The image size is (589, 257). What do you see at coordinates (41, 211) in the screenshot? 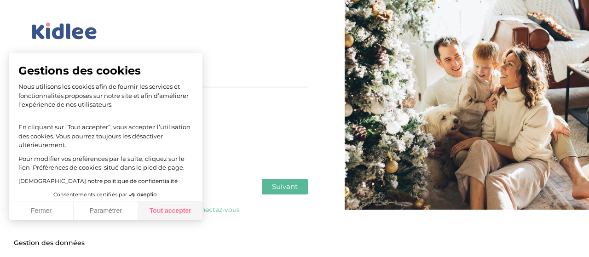
I see `button: Fermer` at bounding box center [41, 211].